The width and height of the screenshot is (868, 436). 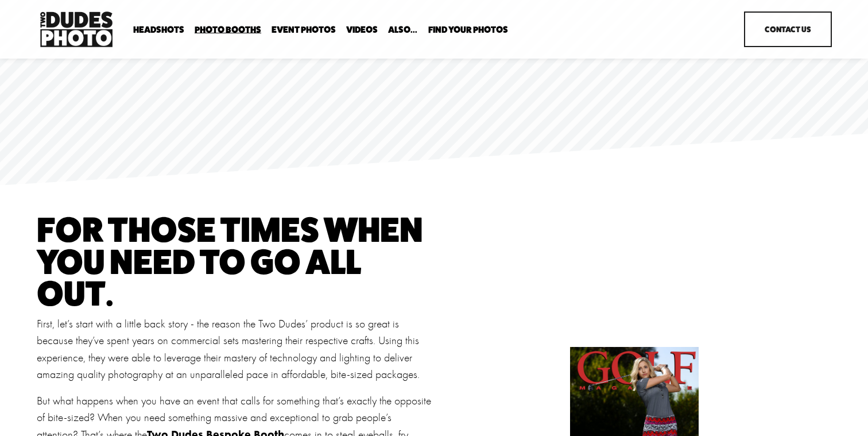 What do you see at coordinates (77, 29) in the screenshot?
I see `img: Two Dudes Photo | Headshots, Portraits &amp; Photo Booths` at bounding box center [77, 29].